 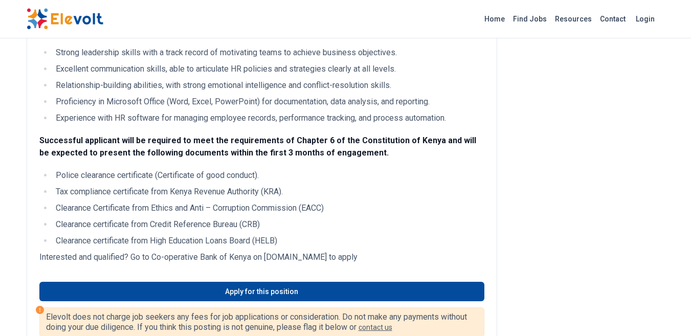 What do you see at coordinates (268, 69) in the screenshot?
I see `li: Excellent communication skills, able to articulate HR policies and strategies clearly at all levels.` at bounding box center [268, 69].